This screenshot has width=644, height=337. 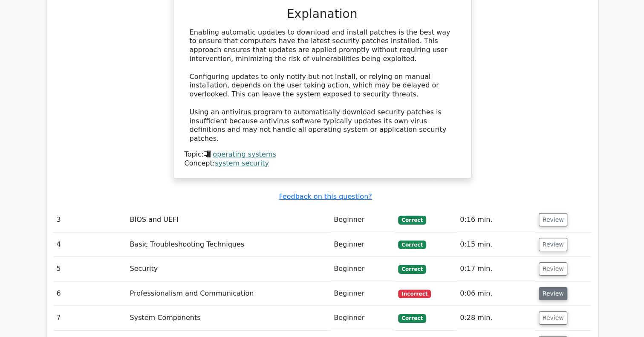 What do you see at coordinates (496, 293) in the screenshot?
I see `td: 0:06 min.` at bounding box center [496, 293].